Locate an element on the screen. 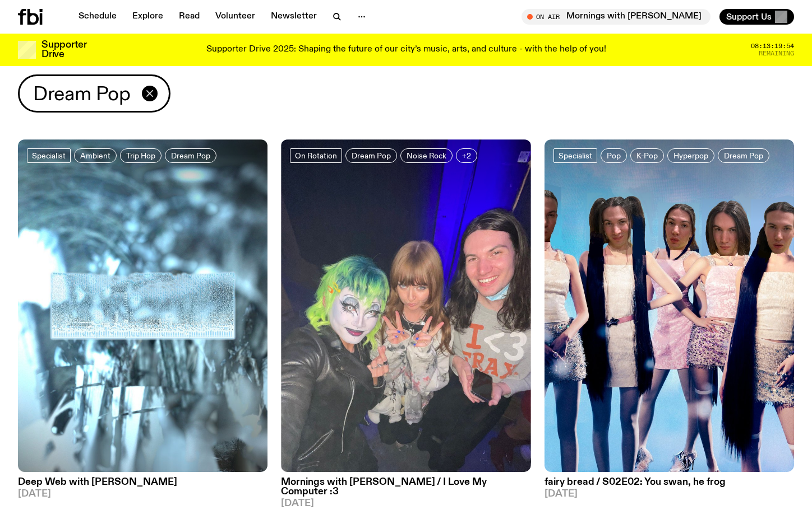  span: +2 is located at coordinates (466, 155).